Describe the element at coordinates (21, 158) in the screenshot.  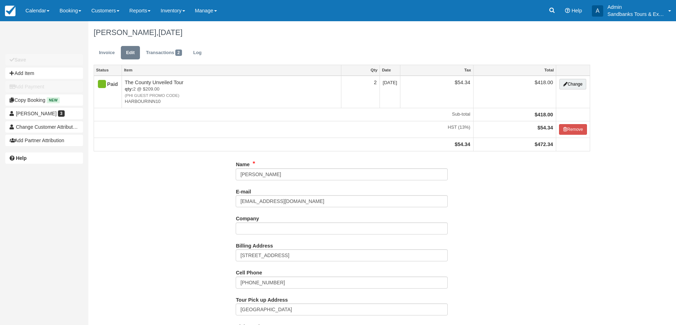
I see `b: Help` at that location.